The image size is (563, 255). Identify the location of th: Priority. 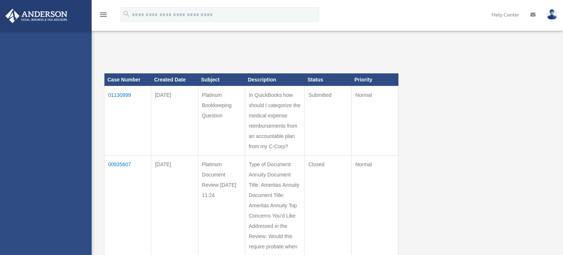
(375, 79).